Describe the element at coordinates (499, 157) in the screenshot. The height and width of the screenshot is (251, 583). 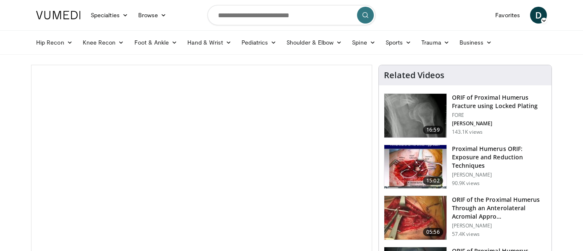
I see `h3: Proximal Humerus ORIF: Exposure and Reduction Techniques` at that location.